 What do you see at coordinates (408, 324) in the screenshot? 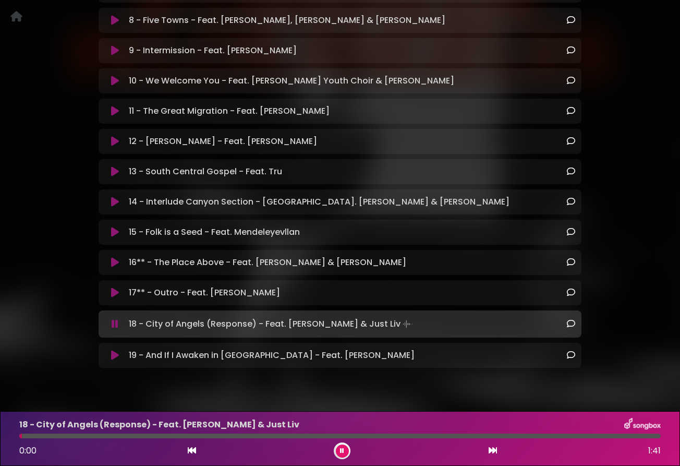
I see `img: waveform4.gif` at bounding box center [408, 324].